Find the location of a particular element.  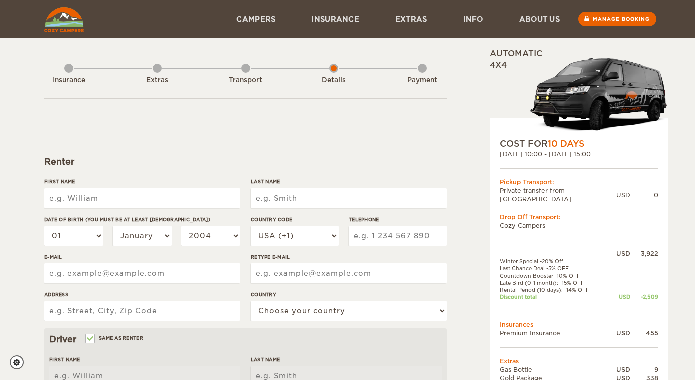

td: Premium Insurance is located at coordinates (554, 333).